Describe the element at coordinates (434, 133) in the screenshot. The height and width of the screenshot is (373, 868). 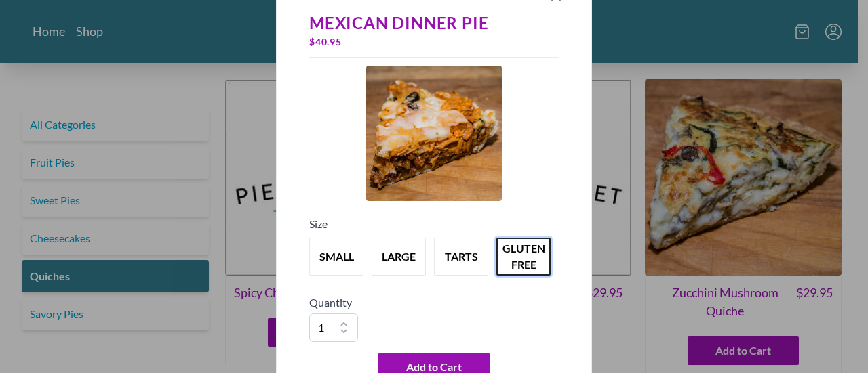
I see `img: Product Image` at that location.